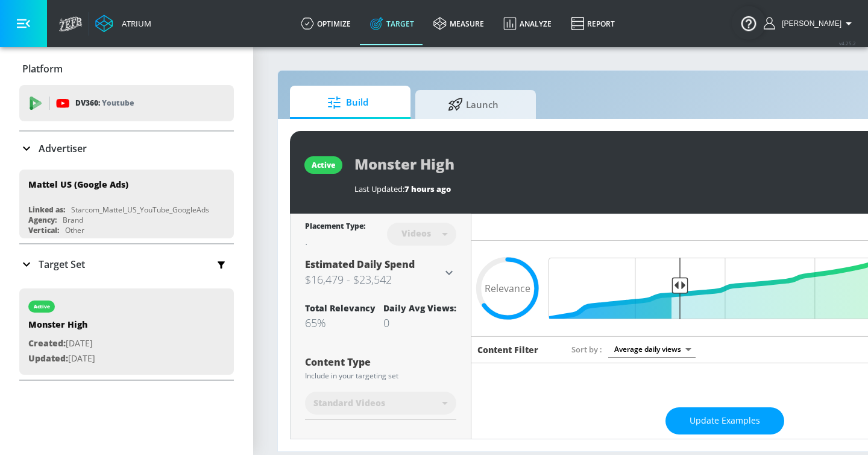 This screenshot has width=868, height=455. I want to click on span: Standard Videos, so click(349, 403).